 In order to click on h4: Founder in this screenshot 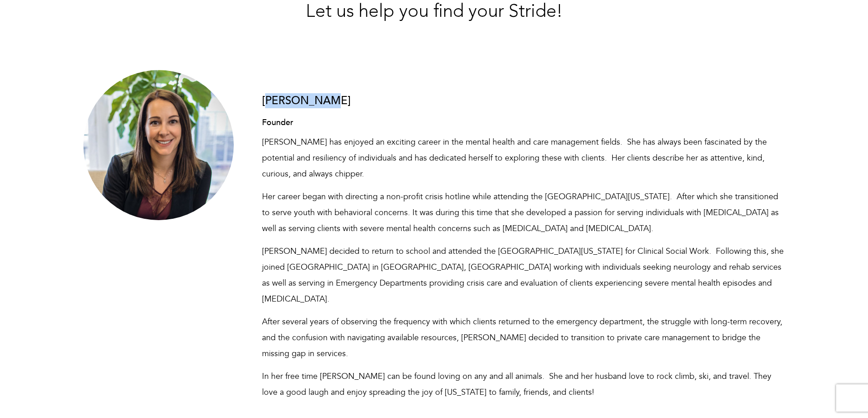, I will do `click(523, 123)`.